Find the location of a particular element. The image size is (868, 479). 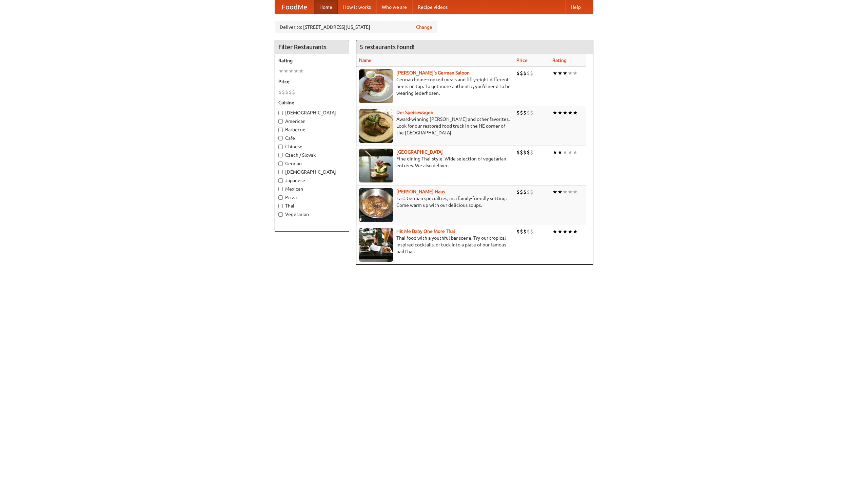

label: Mexican is located at coordinates (312, 189).